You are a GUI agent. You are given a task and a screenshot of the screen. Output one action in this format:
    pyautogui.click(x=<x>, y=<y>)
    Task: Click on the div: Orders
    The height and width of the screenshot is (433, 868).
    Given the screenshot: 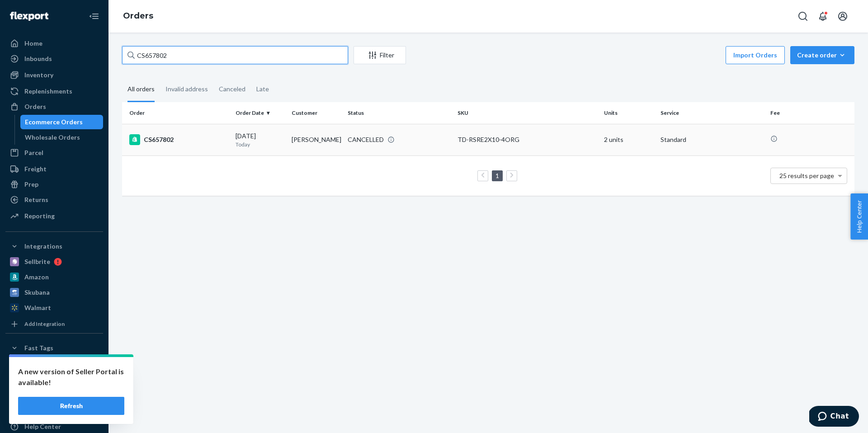 What is the action you would take?
    pyautogui.click(x=35, y=107)
    